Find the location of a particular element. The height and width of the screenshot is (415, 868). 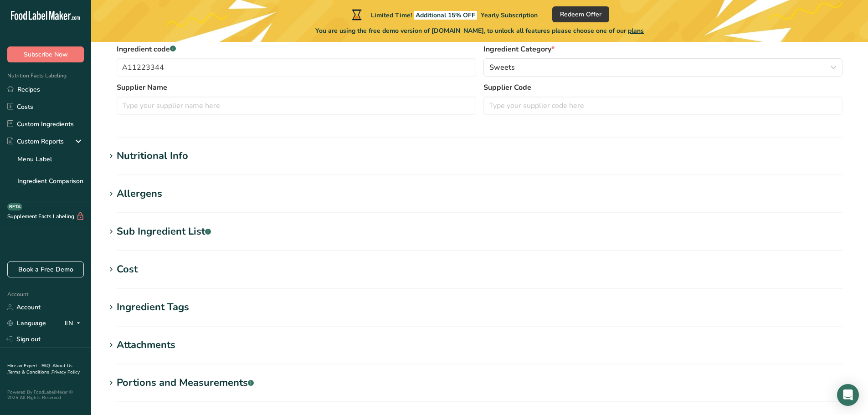

div: Portions and Measurements is located at coordinates (185, 383).